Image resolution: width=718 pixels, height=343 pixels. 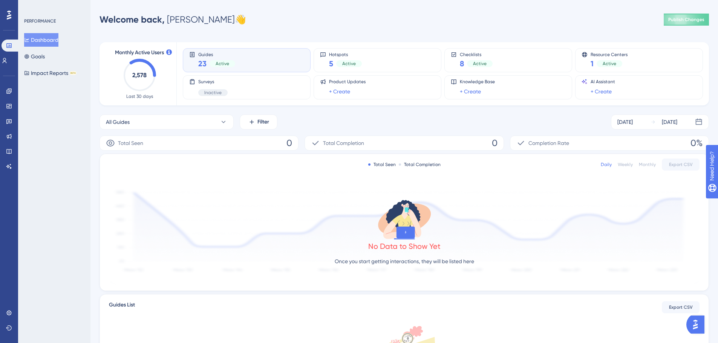 I want to click on button: Publish Changes, so click(x=686, y=20).